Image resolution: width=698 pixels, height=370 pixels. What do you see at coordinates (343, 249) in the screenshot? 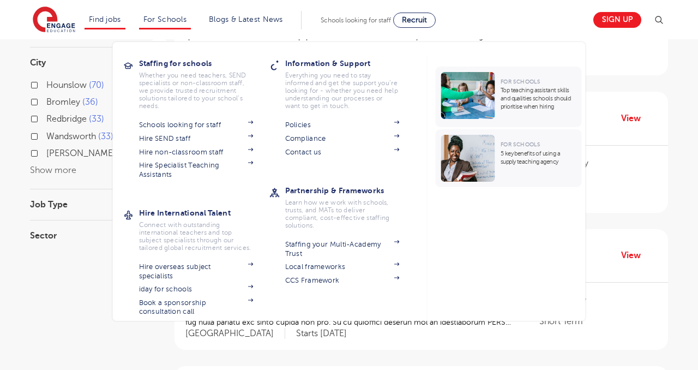
I see `a: Staffing your Multi-Academy Trust` at bounding box center [343, 249].